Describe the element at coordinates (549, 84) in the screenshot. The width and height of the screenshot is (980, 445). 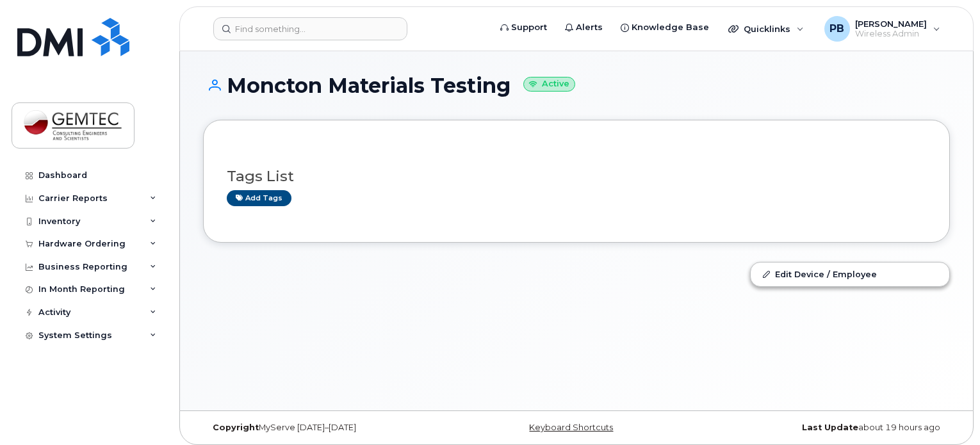
I see `small: Active` at that location.